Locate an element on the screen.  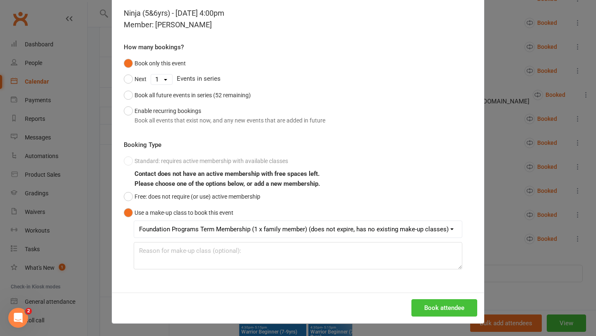
button: Book only this event is located at coordinates (155, 63).